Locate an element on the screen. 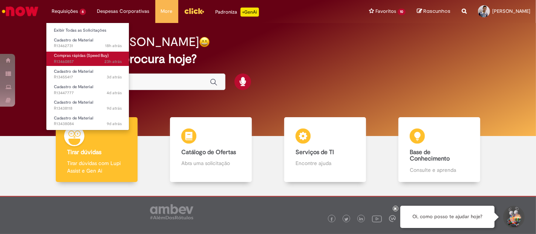 The width and height of the screenshot is (536, 234). a: Tirar dúvidas Tirar dúvidas com Lupi Assist e Gen Ai is located at coordinates (96, 150).